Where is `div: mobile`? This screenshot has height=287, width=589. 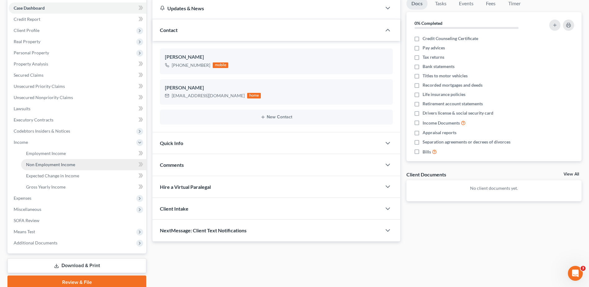
div: mobile is located at coordinates (220, 65).